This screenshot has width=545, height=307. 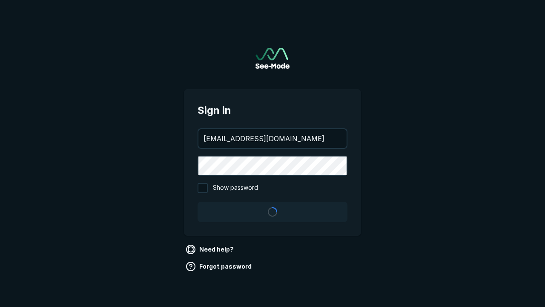 I want to click on input: your@email.com, so click(x=273, y=138).